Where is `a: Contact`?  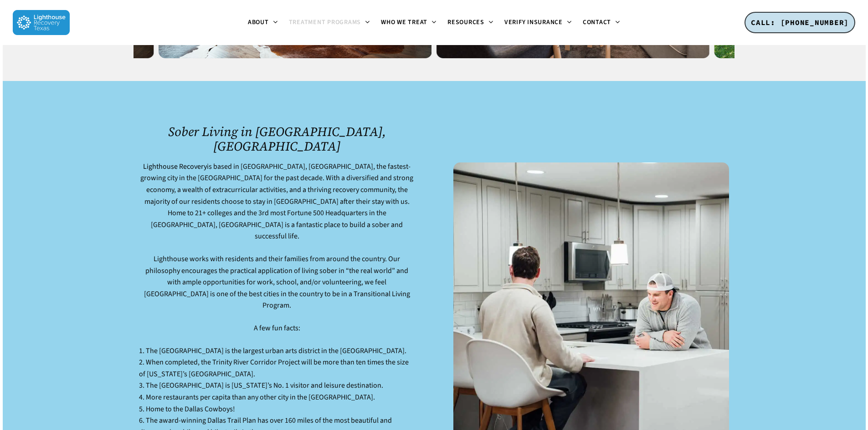 a: Contact is located at coordinates (601, 23).